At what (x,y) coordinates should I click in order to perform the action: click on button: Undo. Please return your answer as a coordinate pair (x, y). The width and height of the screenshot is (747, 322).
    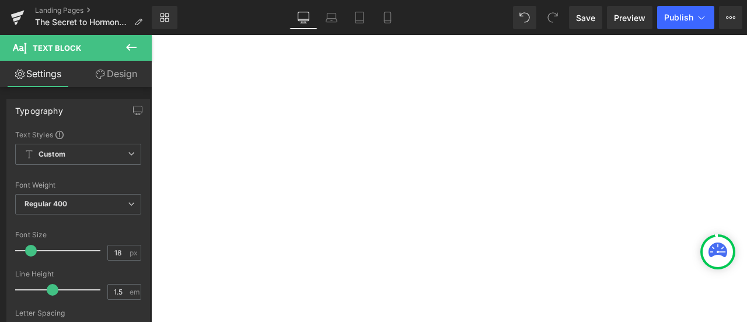
    Looking at the image, I should click on (525, 18).